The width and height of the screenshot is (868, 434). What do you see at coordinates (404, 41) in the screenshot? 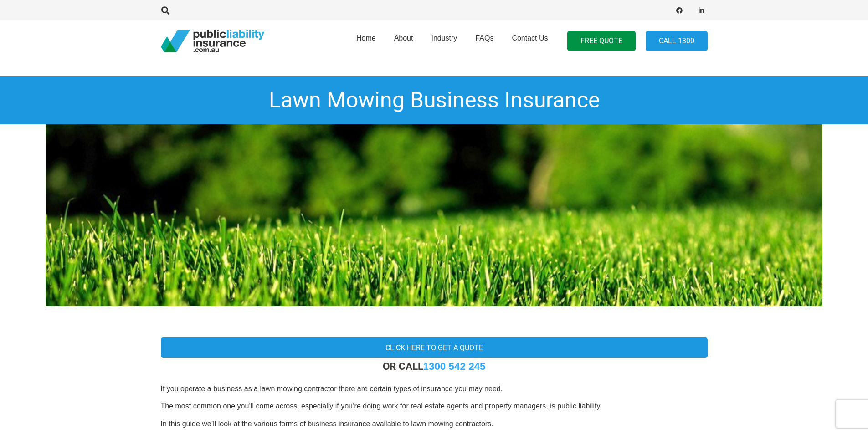
I see `a: About` at bounding box center [404, 41].